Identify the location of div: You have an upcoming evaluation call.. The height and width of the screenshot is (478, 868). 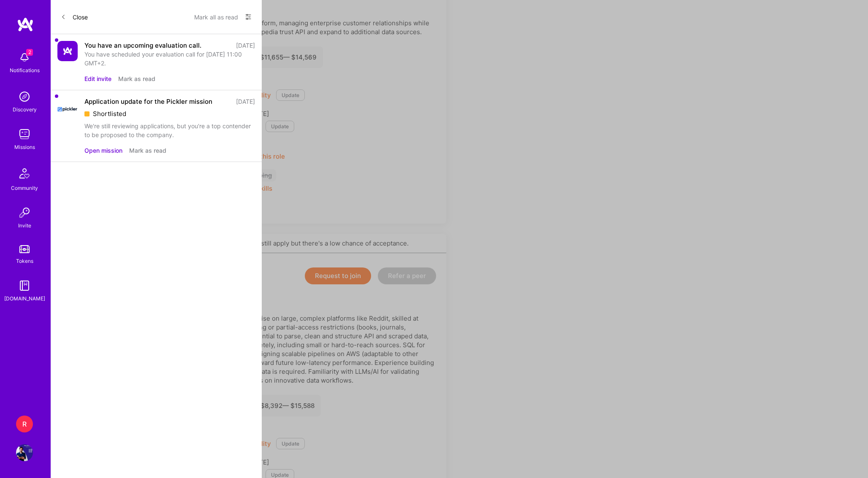
(142, 45).